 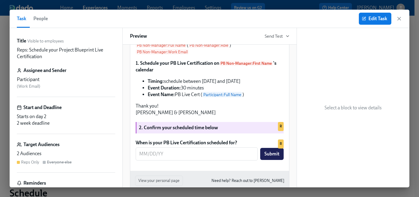 I want to click on div: When is your PB Live Certification scheduled for?SubmitR, so click(x=210, y=150).